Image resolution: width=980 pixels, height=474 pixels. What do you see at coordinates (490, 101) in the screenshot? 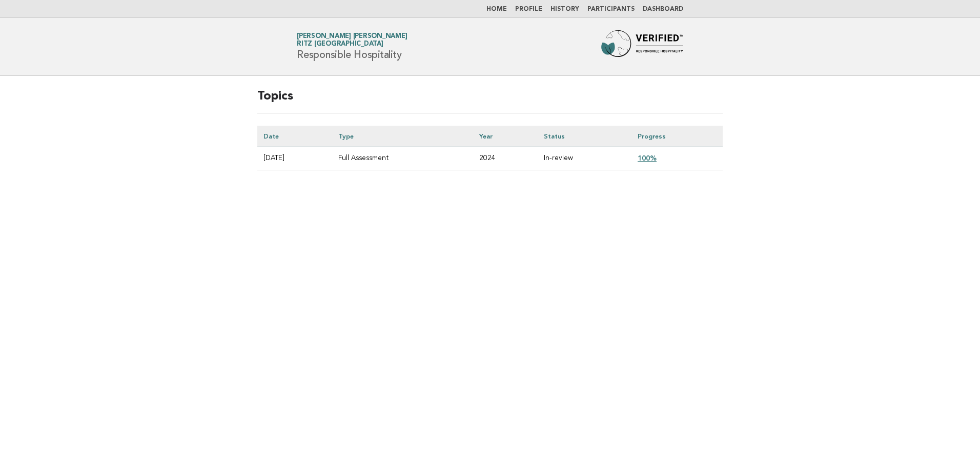
I see `h2: Topics` at bounding box center [490, 101].